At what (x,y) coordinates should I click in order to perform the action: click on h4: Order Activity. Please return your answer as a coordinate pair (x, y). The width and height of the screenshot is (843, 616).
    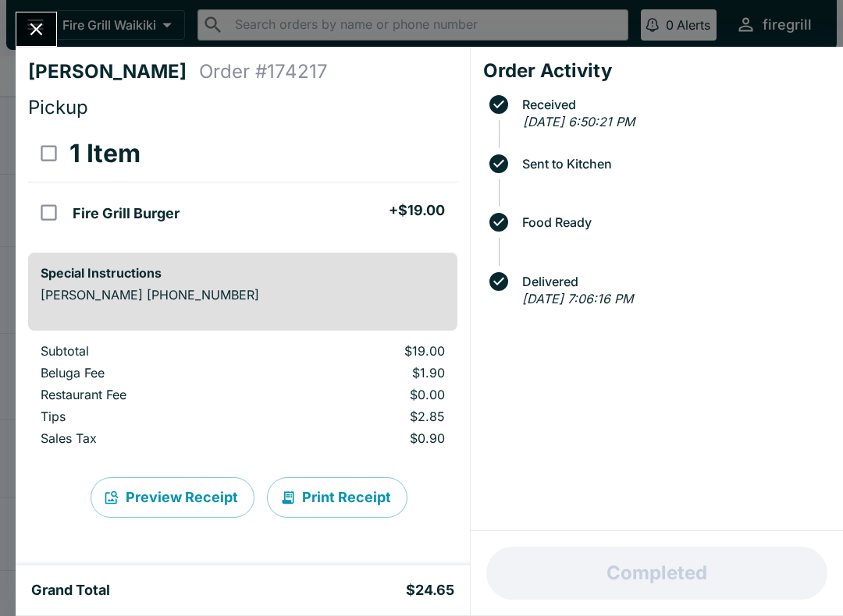
    Looking at the image, I should click on (656, 71).